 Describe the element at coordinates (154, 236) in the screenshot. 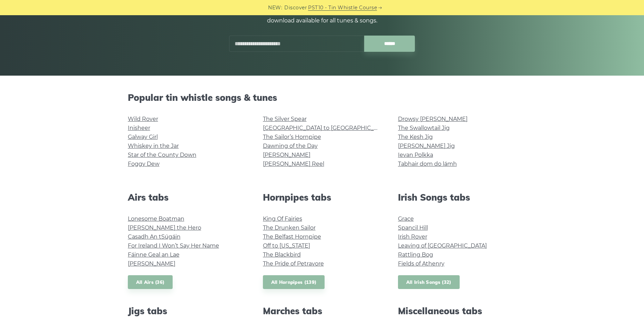

I see `a: Casadh An tSúgáin` at that location.